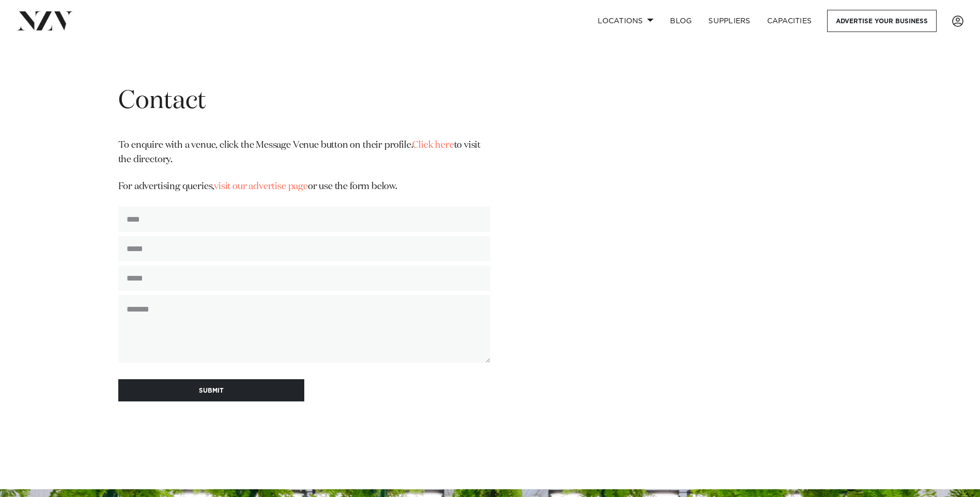 The width and height of the screenshot is (980, 497). What do you see at coordinates (304, 153) in the screenshot?
I see `p: To enquire with a venue, click the Message Venue button on their profile. to visit the directory.` at bounding box center [304, 153].